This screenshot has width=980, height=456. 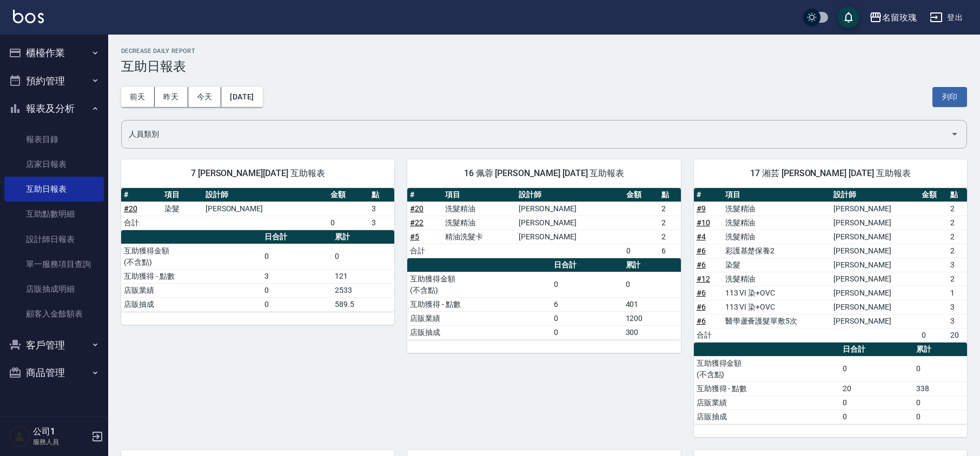 What do you see at coordinates (940, 389) in the screenshot?
I see `td: 338` at bounding box center [940, 389].